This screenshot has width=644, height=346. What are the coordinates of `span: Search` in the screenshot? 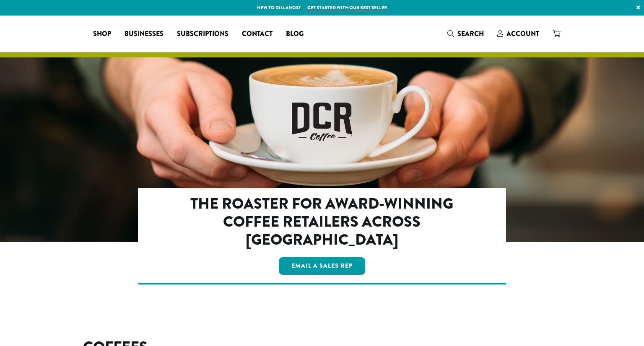 It's located at (470, 33).